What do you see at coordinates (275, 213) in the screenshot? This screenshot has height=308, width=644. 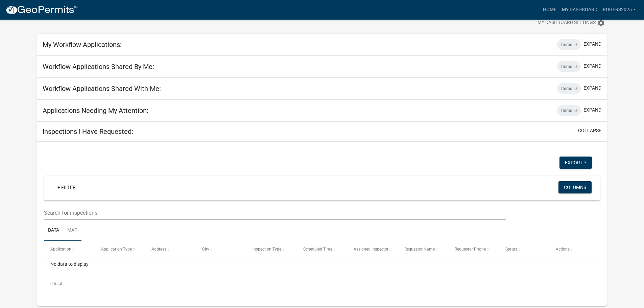 I see `input: Search for inspections` at bounding box center [275, 213].